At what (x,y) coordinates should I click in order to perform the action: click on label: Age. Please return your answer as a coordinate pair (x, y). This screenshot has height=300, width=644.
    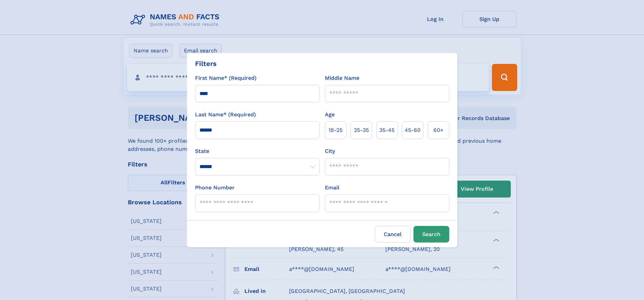
    Looking at the image, I should click on (330, 115).